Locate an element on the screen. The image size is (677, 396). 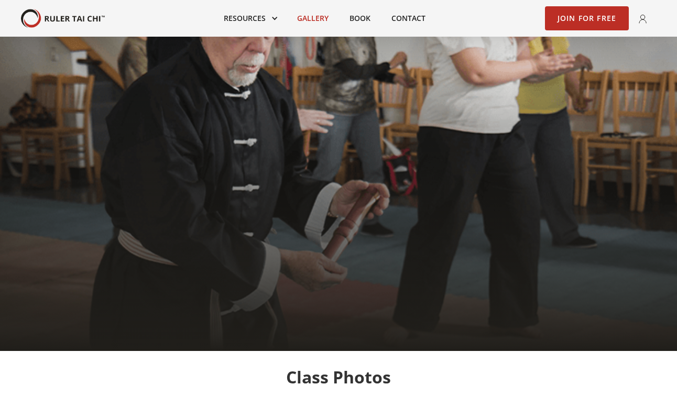
h1: Photo Gallery is located at coordinates (339, 179).